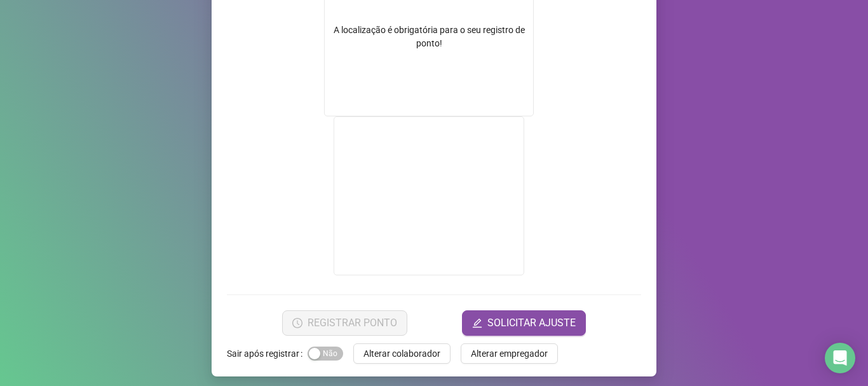 Image resolution: width=868 pixels, height=386 pixels. Describe the element at coordinates (531, 323) in the screenshot. I see `span: SOLICITAR AJUSTE` at that location.